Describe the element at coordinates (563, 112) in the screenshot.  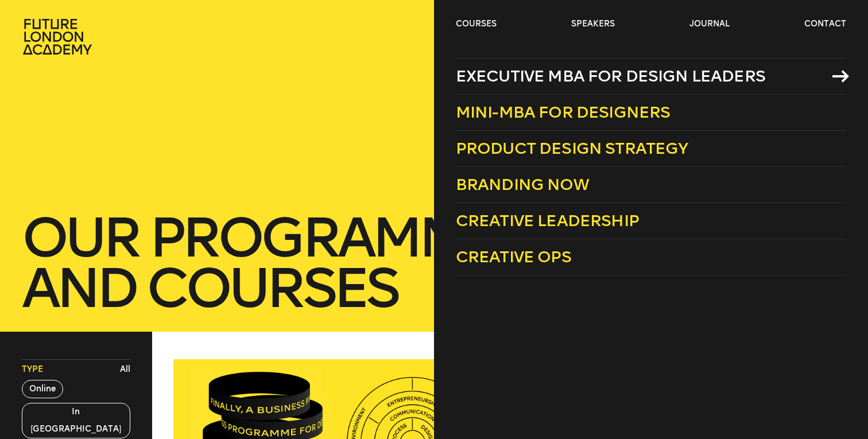
I see `span: Mini-MBA for Designers` at that location.